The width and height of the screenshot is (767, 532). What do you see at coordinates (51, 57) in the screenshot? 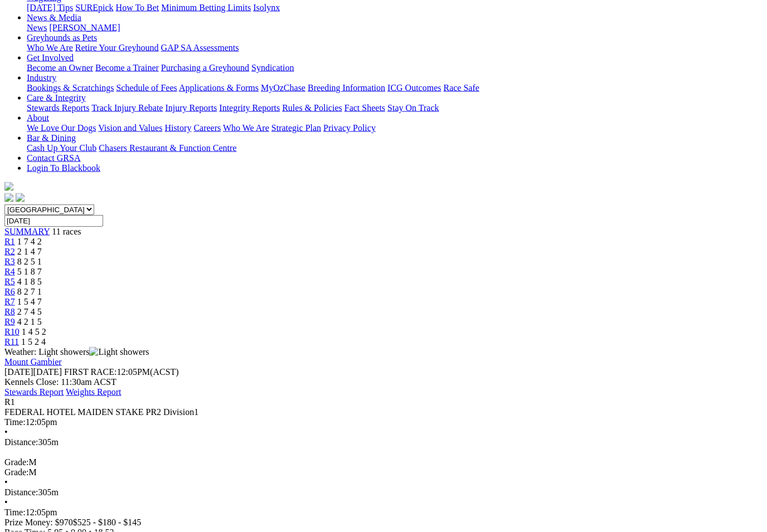
I see `a: Get Involved` at bounding box center [51, 57].